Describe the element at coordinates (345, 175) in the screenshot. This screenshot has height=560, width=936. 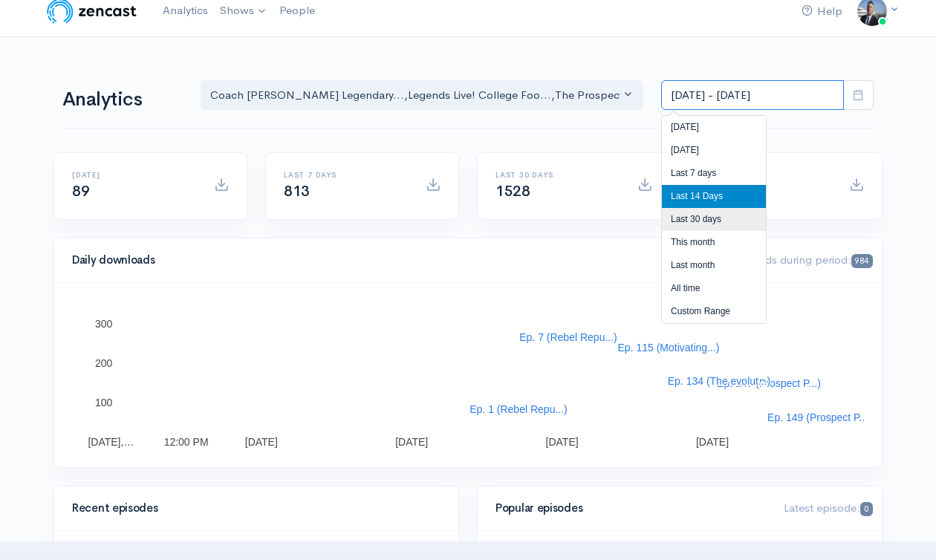
I see `h6: Last 7 days` at that location.